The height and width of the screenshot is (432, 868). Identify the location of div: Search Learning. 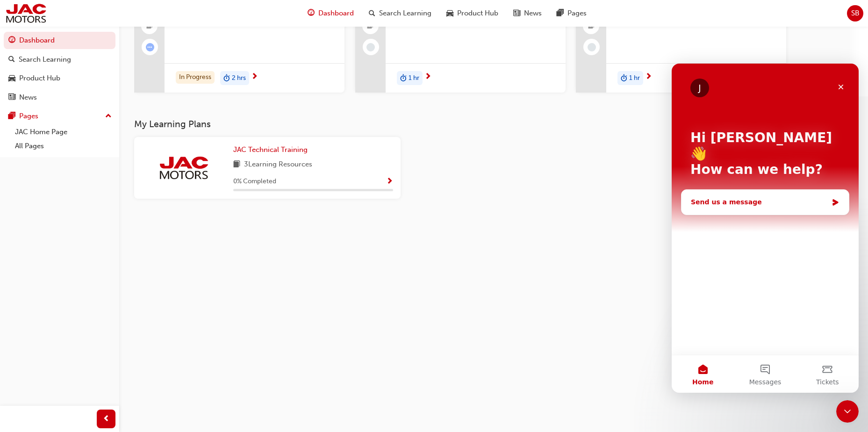
(45, 59).